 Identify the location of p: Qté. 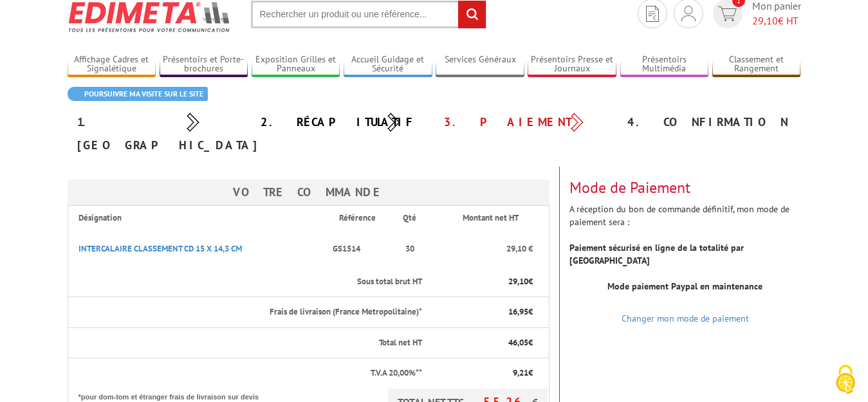
(410, 218).